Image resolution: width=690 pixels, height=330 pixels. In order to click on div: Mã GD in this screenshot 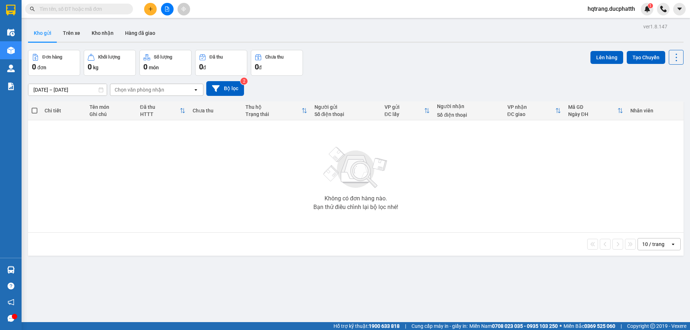, I will do `click(593, 107)`.